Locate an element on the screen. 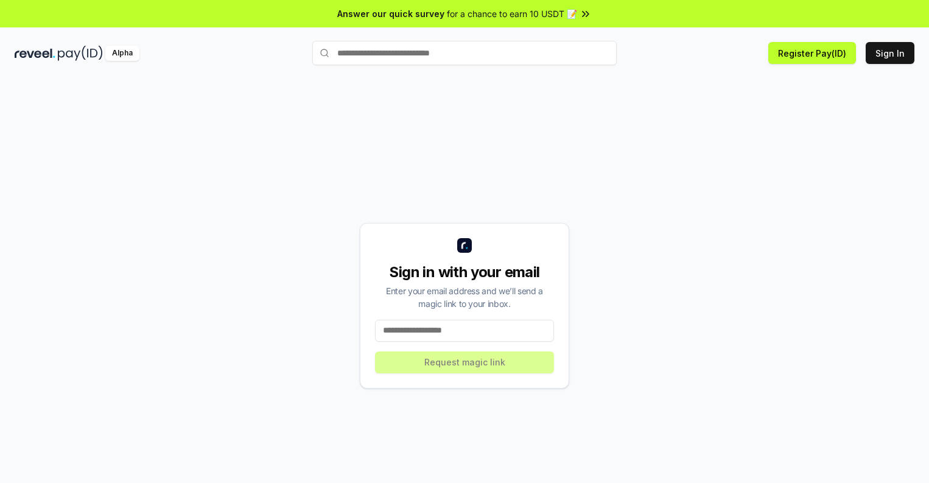  img: reveel_dark is located at coordinates (35, 53).